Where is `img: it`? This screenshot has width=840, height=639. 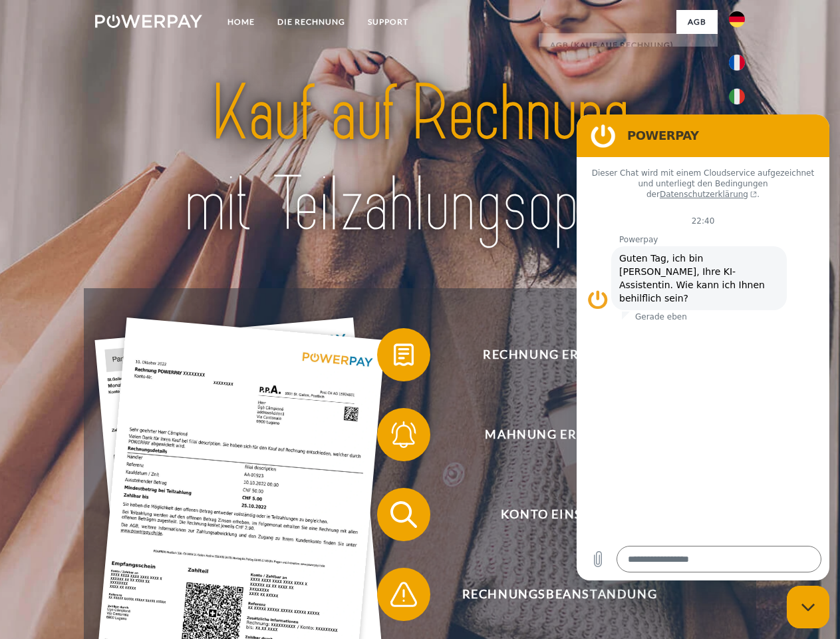 img: it is located at coordinates (737, 97).